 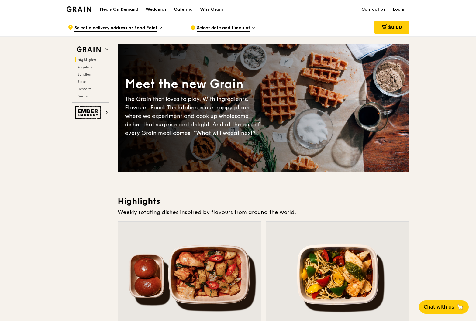 What do you see at coordinates (194, 84) in the screenshot?
I see `div: Meet the new Grain` at bounding box center [194, 84].